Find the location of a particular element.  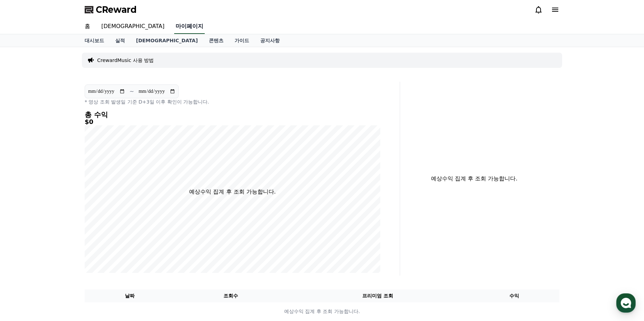

span: CReward is located at coordinates (116, 10).